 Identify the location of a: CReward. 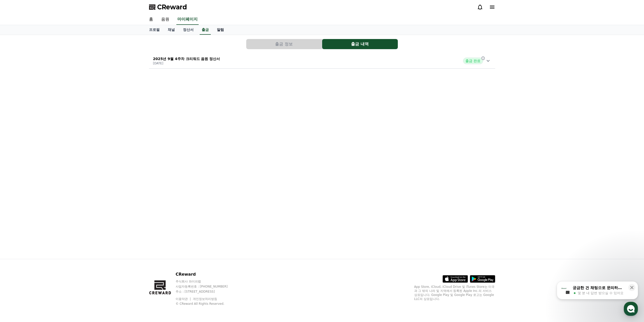
(168, 7).